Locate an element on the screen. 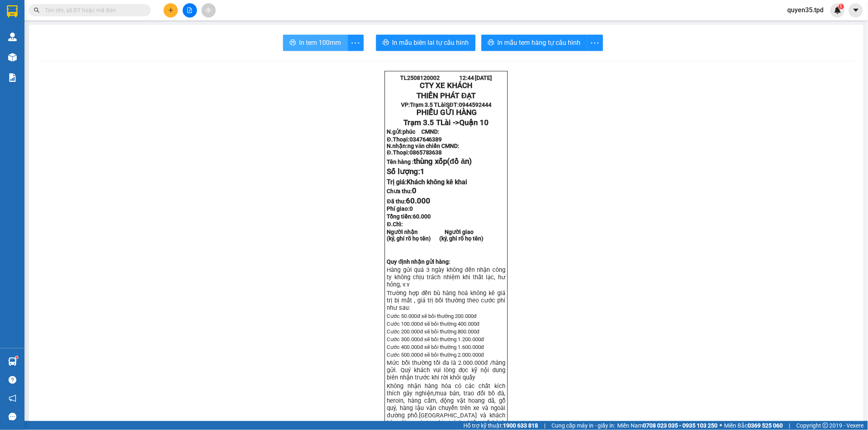 The height and width of the screenshot is (430, 868). strong: Đã thu: is located at coordinates (409, 201).